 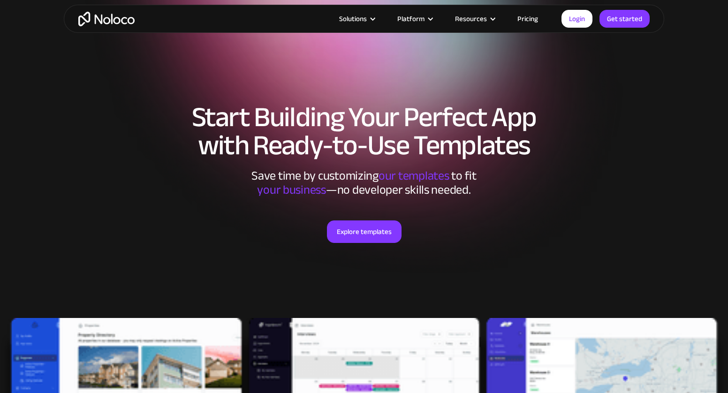 What do you see at coordinates (364, 183) in the screenshot?
I see `div: Save time by customizing to fit ‍ —no developer skills needed.` at bounding box center [364, 183].